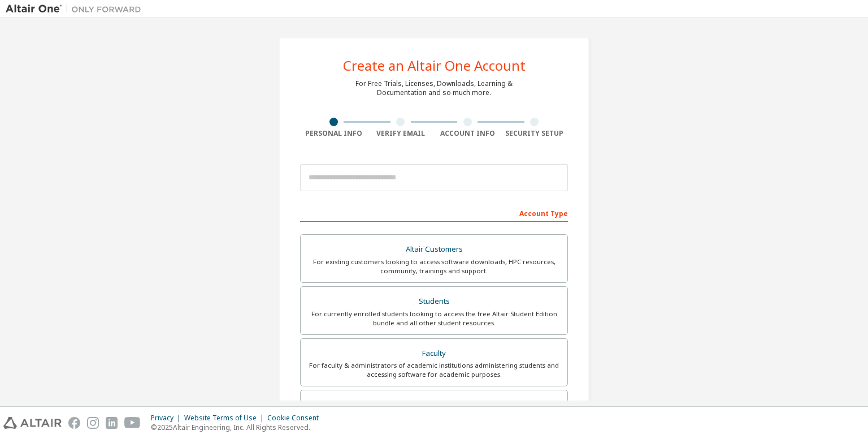  Describe the element at coordinates (32, 423) in the screenshot. I see `img: altair_logo.svg` at that location.